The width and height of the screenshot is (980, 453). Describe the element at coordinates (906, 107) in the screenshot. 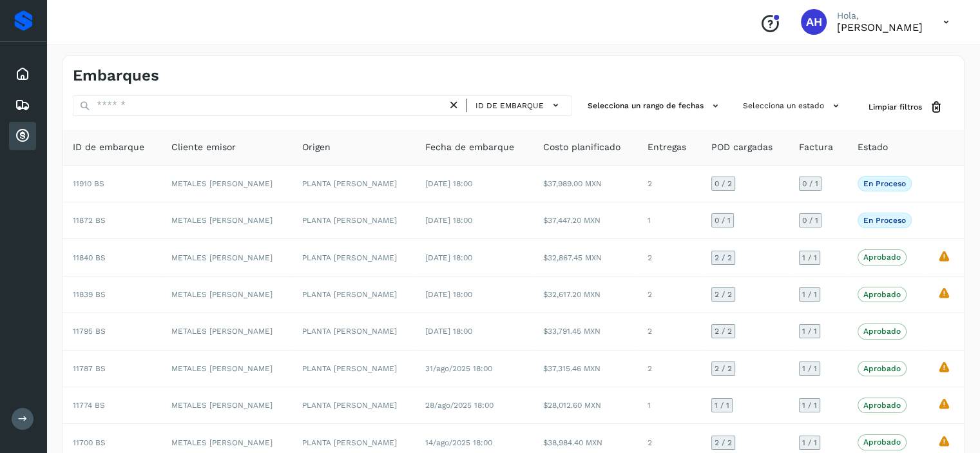

I see `button: Limpiar filtros` at that location.